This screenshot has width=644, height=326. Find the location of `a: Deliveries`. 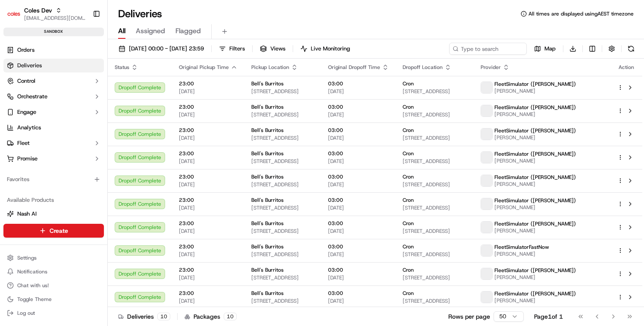

a: Deliveries is located at coordinates (53, 66).